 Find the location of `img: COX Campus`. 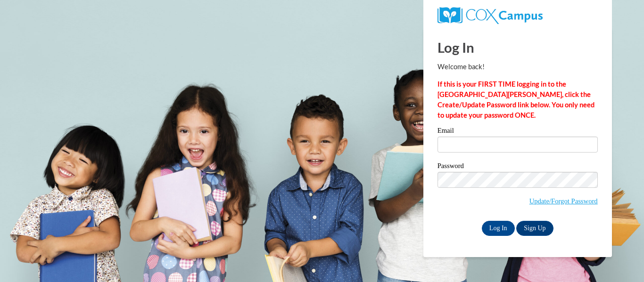

img: COX Campus is located at coordinates (490, 15).